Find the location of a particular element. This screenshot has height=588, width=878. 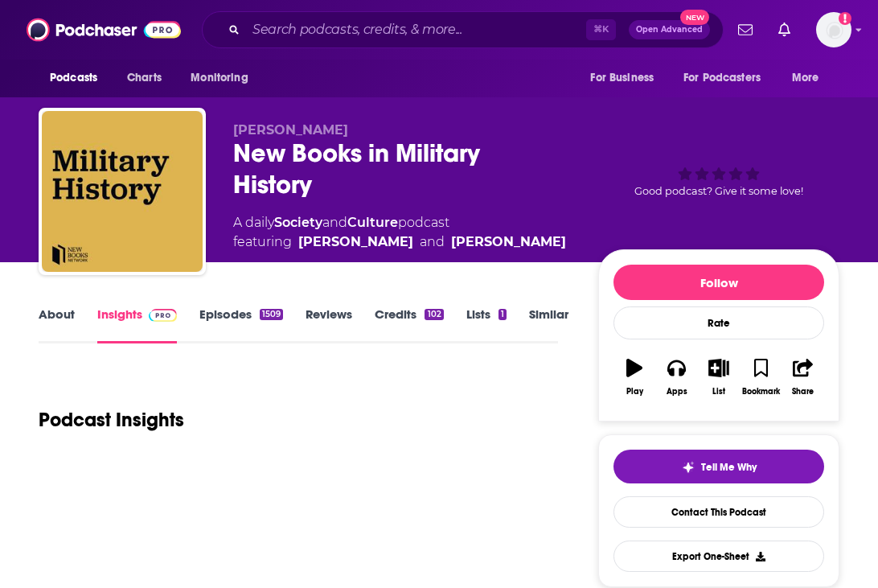

a: InsightsPodchaser Pro is located at coordinates (137, 325).